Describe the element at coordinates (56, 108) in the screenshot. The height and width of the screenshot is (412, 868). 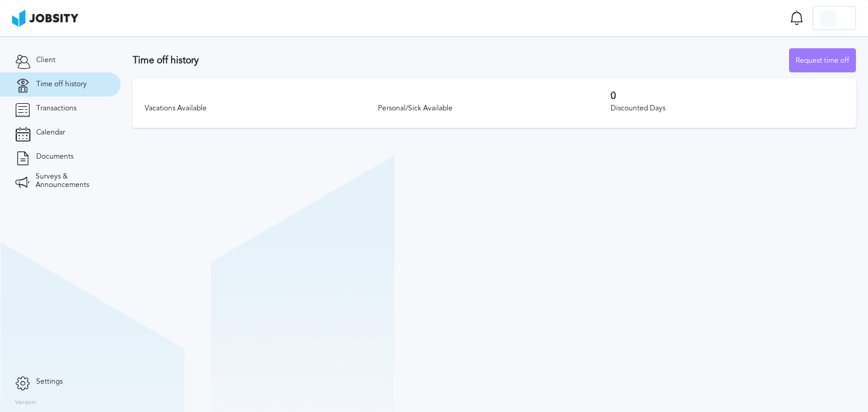
I see `span: Transactions` at that location.